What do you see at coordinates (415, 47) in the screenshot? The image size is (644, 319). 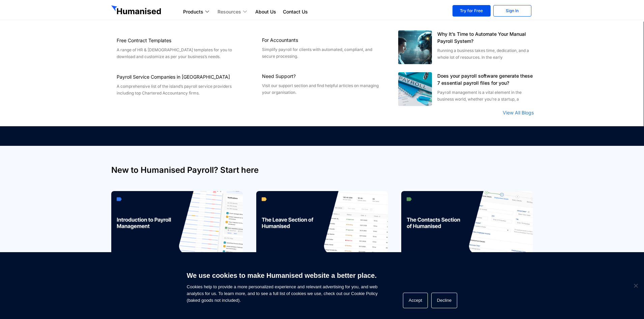 I see `a: Automated humanised payroll system` at bounding box center [415, 47].